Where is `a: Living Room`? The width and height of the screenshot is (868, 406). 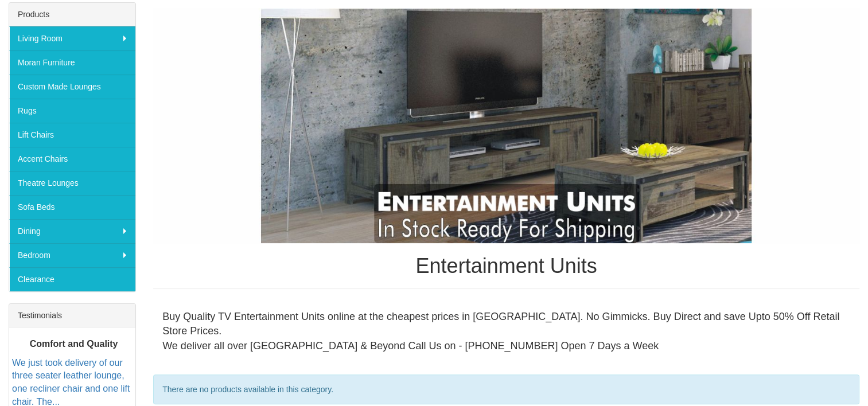
a: Living Room is located at coordinates (72, 38).